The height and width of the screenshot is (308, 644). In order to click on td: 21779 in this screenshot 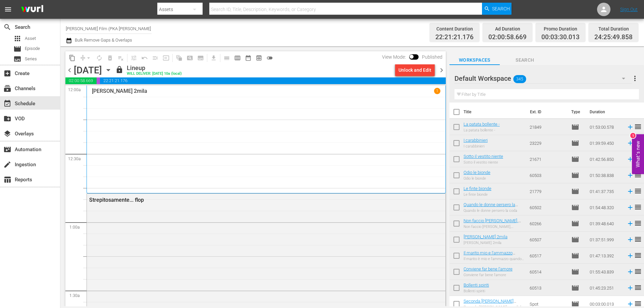, I will do `click(548, 192)`.